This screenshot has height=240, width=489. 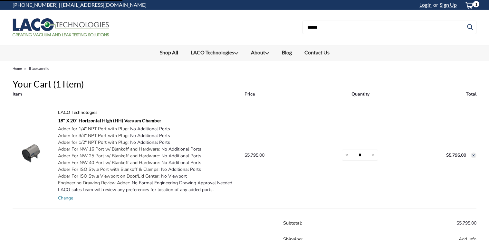 What do you see at coordinates (109, 156) in the screenshot?
I see `dt: Adder For NW 25 Port w/ Blankoff and Hardware:` at bounding box center [109, 156].